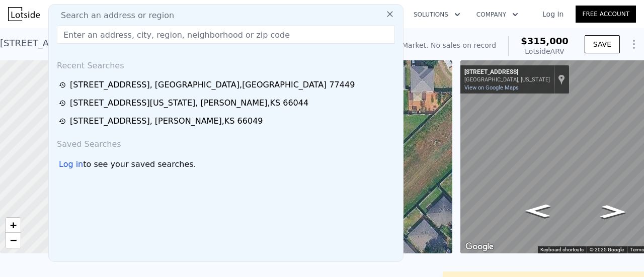  What do you see at coordinates (24, 14) in the screenshot?
I see `img: Lotside` at bounding box center [24, 14].